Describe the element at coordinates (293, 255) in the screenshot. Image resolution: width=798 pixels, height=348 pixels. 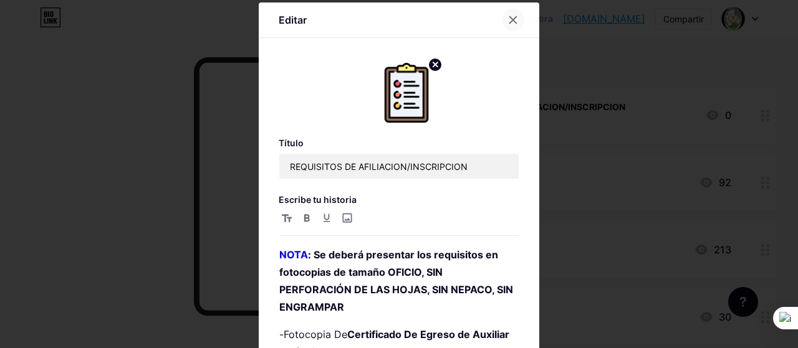
I see `a: NOTA` at that location.